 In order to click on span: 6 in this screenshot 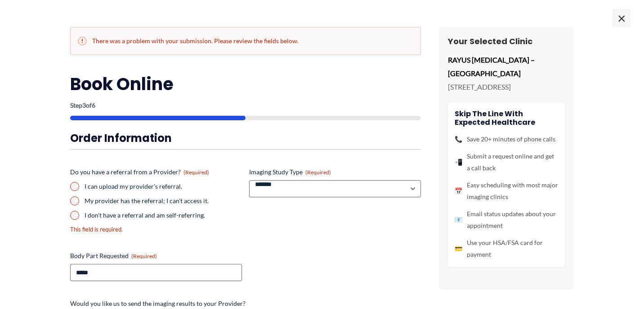, I will do `click(93, 105)`.